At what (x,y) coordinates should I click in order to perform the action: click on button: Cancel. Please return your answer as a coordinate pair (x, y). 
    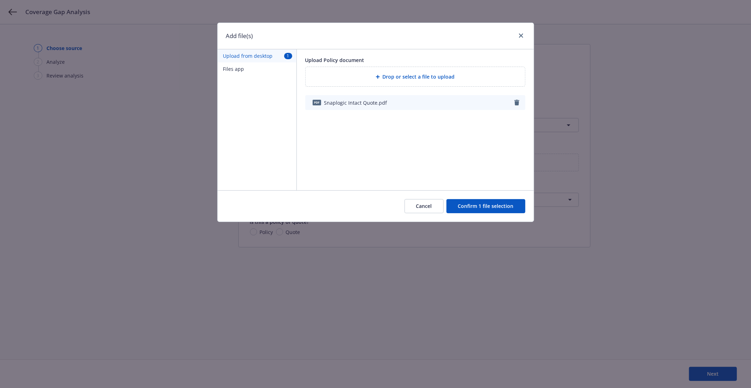
    Looking at the image, I should click on (424, 206).